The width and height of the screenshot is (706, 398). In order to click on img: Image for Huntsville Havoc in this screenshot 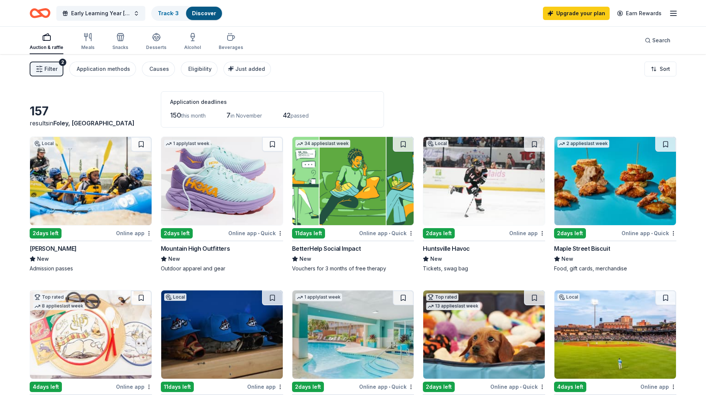, I will do `click(484, 181)`.